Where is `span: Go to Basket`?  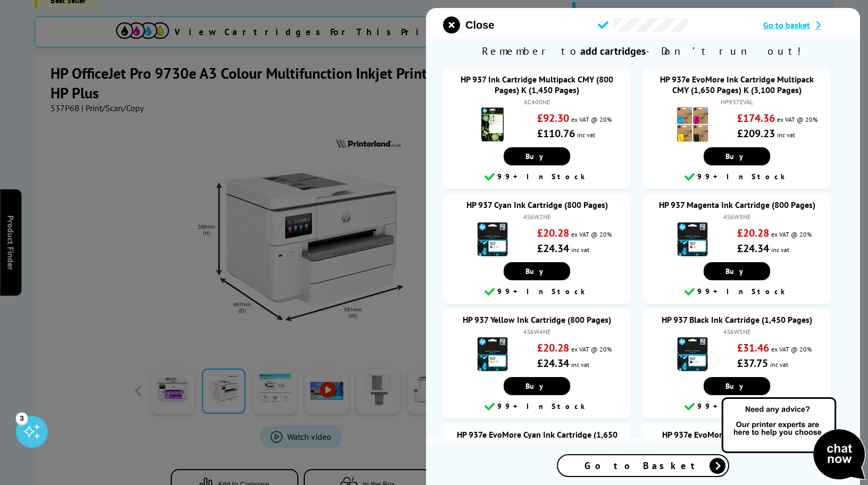
span: Go to Basket is located at coordinates (643, 465).